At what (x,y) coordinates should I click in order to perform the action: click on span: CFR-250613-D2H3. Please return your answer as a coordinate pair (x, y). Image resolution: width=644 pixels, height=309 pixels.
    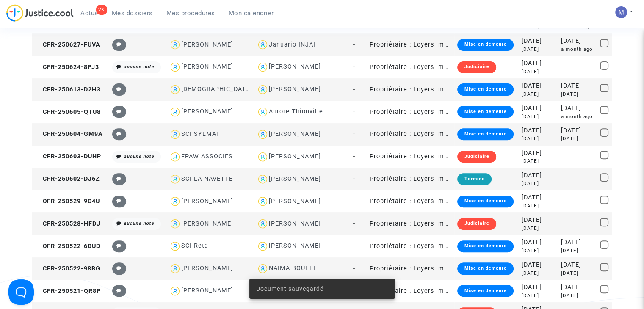
    Looking at the image, I should click on (68, 89).